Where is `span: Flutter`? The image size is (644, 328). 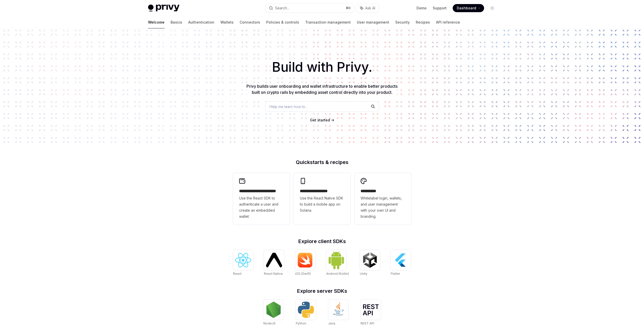
span: Flutter is located at coordinates (395, 273).